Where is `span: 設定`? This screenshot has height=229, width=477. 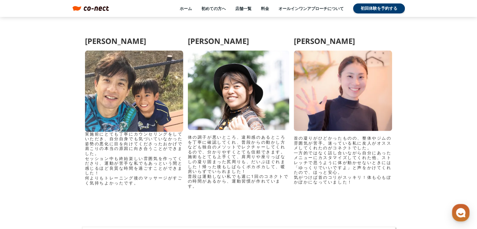
span: 設定 is located at coordinates (101, 189).